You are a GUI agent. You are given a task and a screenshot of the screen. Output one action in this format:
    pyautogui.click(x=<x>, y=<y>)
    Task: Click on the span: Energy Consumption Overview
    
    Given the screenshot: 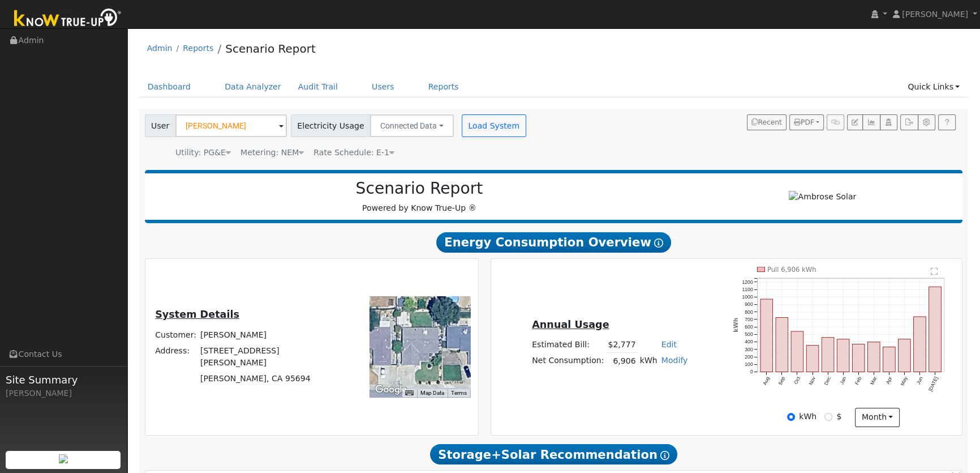 What is the action you would take?
    pyautogui.click(x=553, y=242)
    